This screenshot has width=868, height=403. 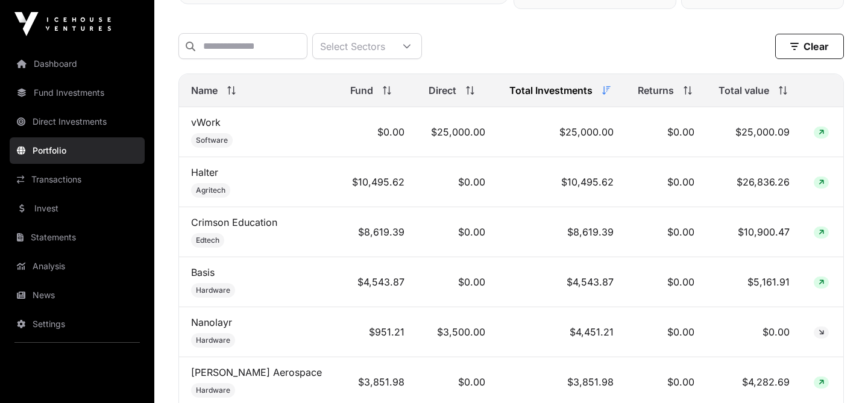 I want to click on a: Direct Investments, so click(x=77, y=121).